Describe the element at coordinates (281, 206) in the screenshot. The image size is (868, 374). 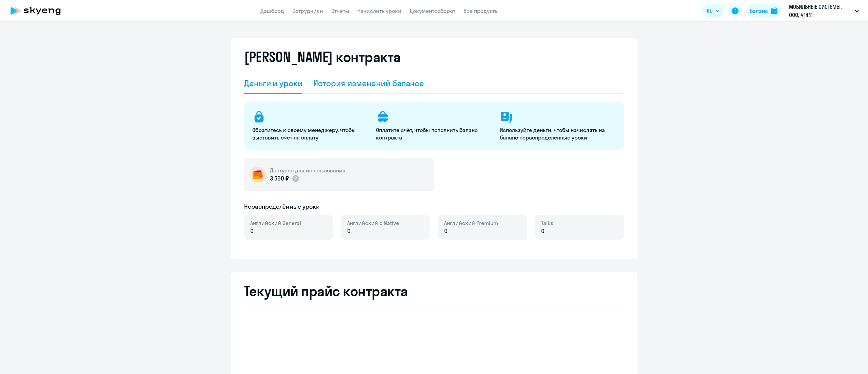
I see `h5: Нераспределённые уроки` at that location.